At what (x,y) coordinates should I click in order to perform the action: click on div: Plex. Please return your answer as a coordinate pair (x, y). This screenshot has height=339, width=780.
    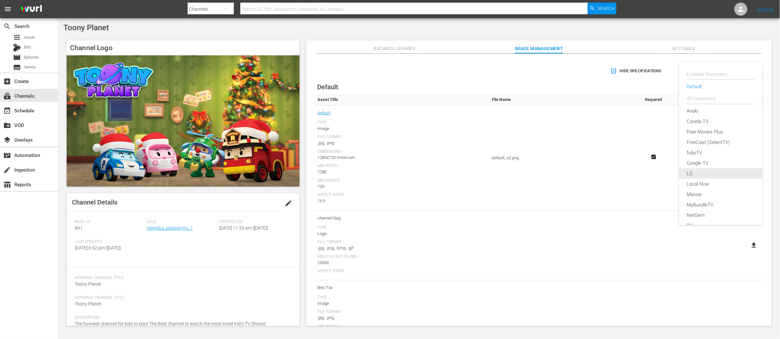
    Looking at the image, I should click on (721, 225).